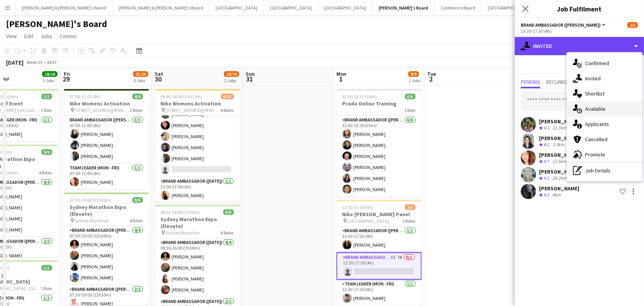 The width and height of the screenshot is (644, 306). I want to click on span: Fri, so click(67, 74).